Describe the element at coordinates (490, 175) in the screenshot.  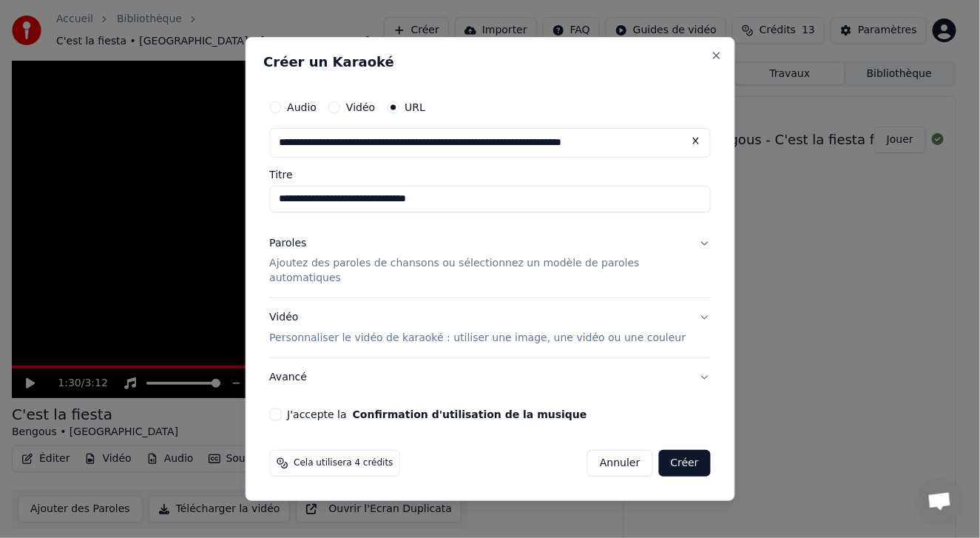
I see `label: Titre` at that location.